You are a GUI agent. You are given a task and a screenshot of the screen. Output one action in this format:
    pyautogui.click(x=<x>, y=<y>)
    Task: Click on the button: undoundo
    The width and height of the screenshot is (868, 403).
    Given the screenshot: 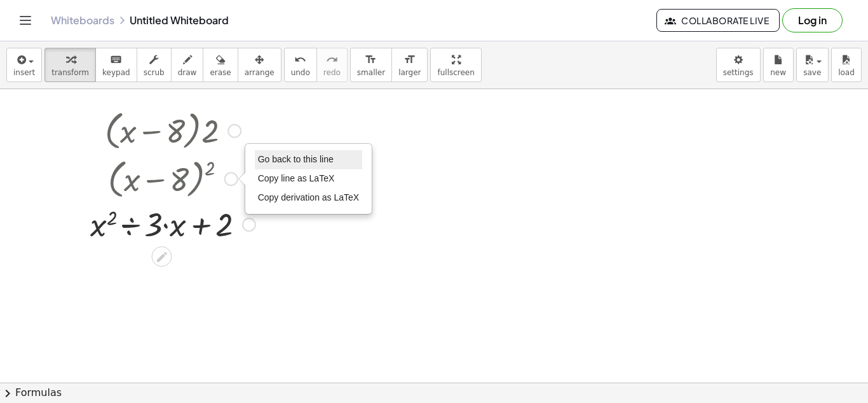 What is the action you would take?
    pyautogui.click(x=300, y=65)
    